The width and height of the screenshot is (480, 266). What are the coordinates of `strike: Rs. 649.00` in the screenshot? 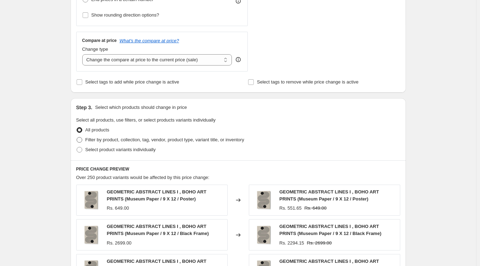 It's located at (315, 209).